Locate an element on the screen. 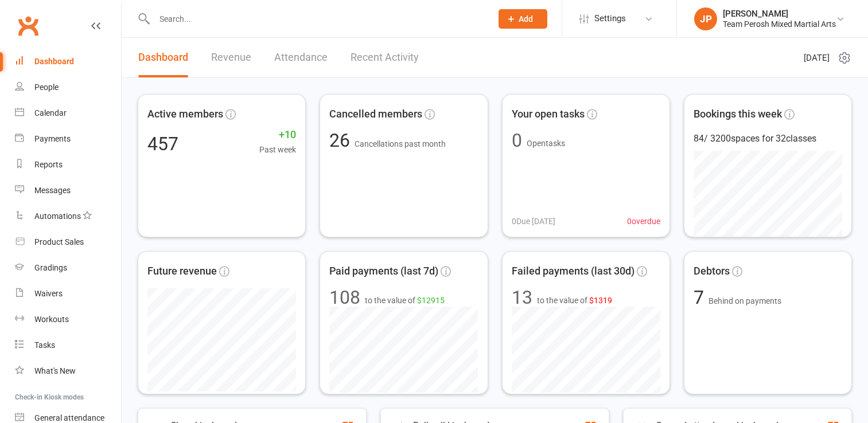 This screenshot has height=423, width=868. span: Add is located at coordinates (525, 19).